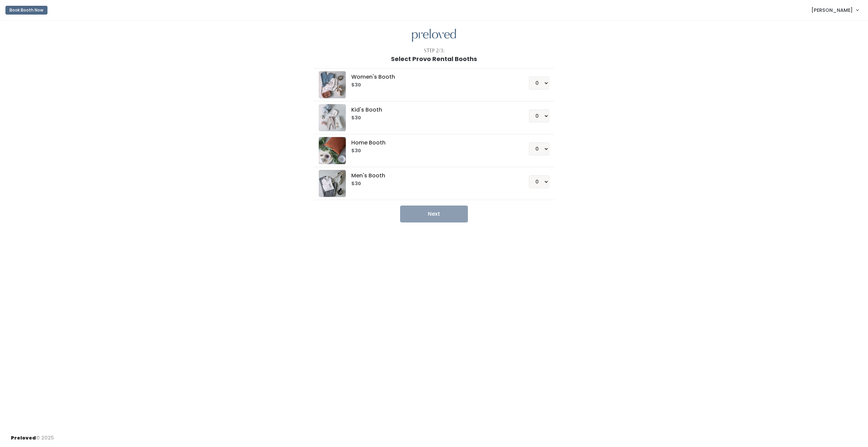 This screenshot has width=868, height=447. What do you see at coordinates (24, 438) in the screenshot?
I see `span: Preloved` at bounding box center [24, 438].